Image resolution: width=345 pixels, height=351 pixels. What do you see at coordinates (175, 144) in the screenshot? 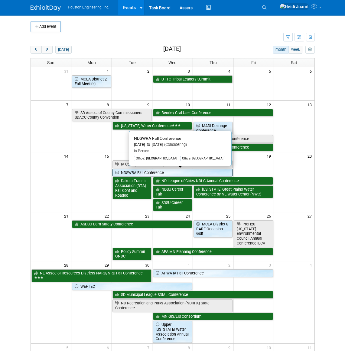
I see `span: (Considering)` at bounding box center [175, 144].